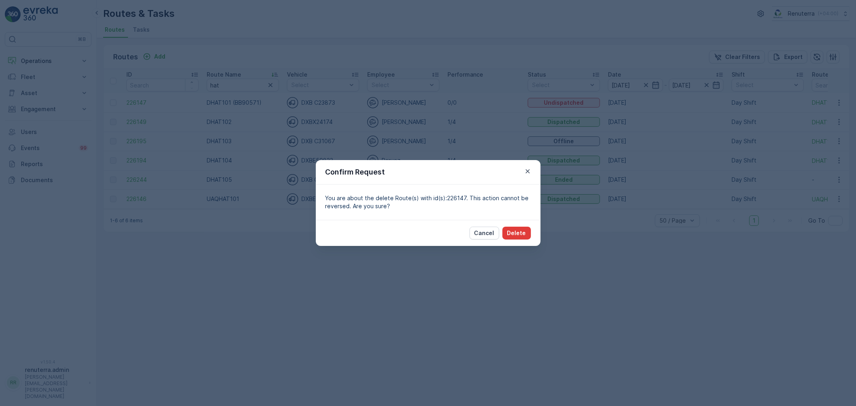  I want to click on button: Cancel, so click(484, 233).